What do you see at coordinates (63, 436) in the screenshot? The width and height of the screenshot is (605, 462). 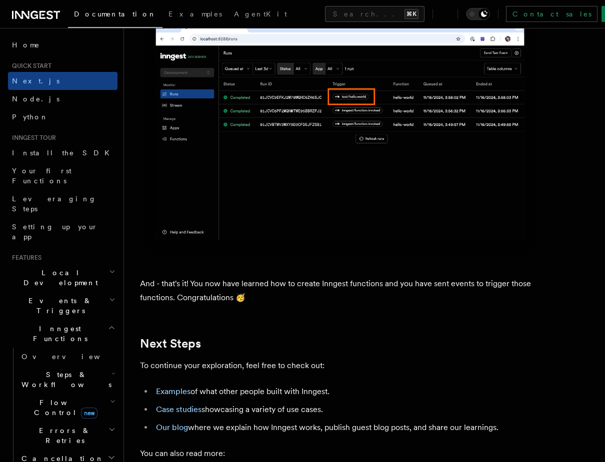 I see `span: Errors & Retries` at bounding box center [63, 436].